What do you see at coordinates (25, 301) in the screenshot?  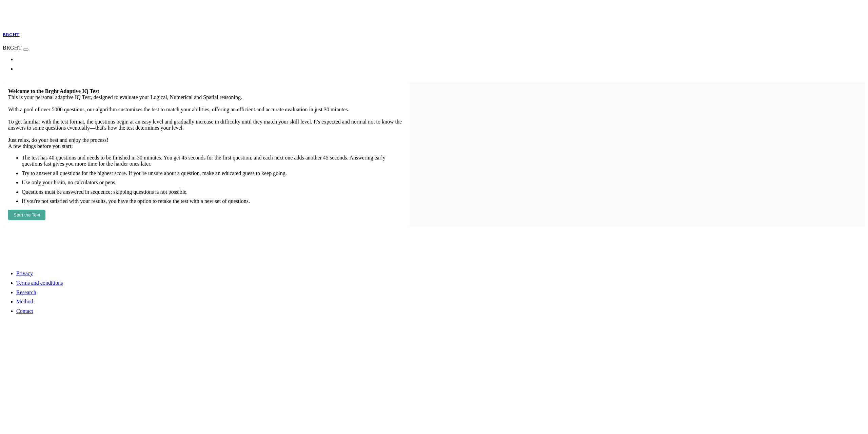 I see `a: Method` at bounding box center [25, 301].